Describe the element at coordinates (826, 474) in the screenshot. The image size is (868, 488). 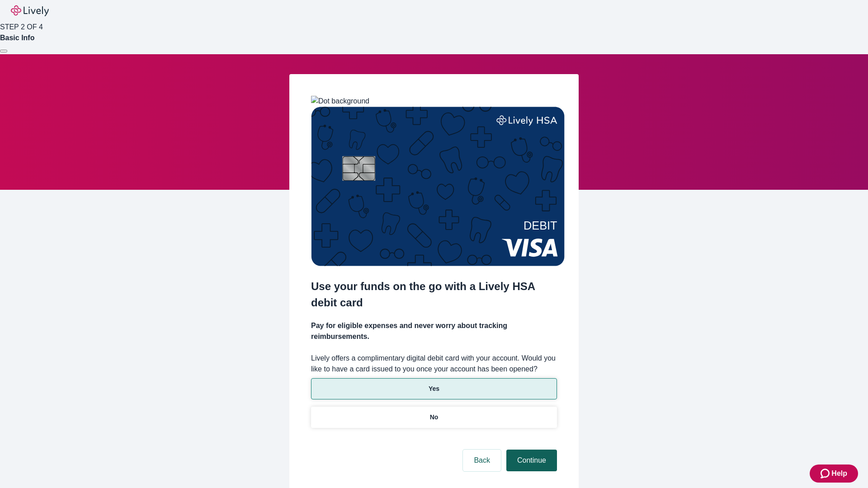
I see `svg: Zendesk support icon` at that location.